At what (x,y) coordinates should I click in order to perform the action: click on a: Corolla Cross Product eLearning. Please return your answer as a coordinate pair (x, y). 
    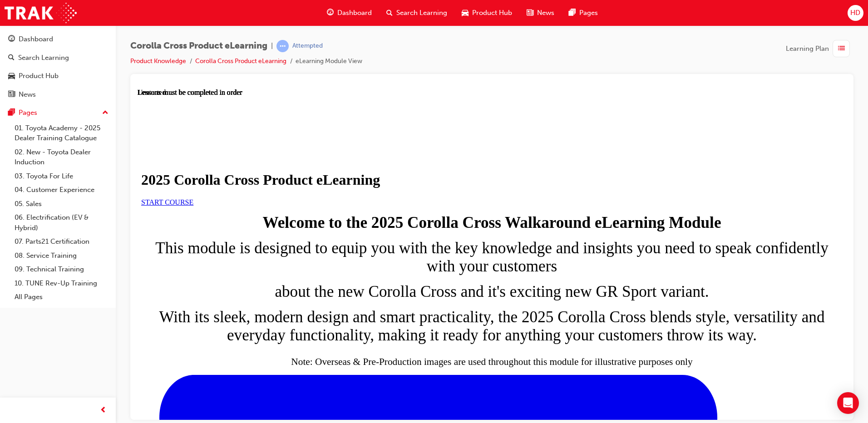
    Looking at the image, I should click on (241, 61).